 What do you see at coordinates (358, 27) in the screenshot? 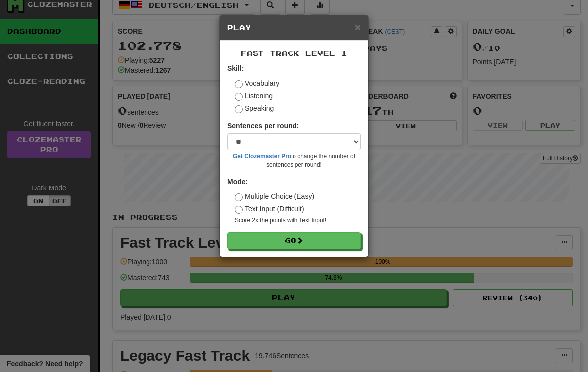
I see `button: Close` at bounding box center [358, 27].